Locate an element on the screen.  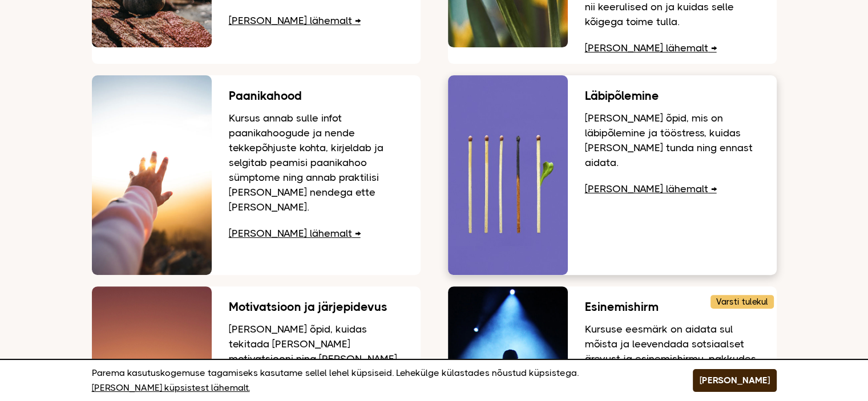
p: Kursus annab sulle infot paanikahoogude ja nende tekkepõhjuste kohta, kirjeldab ja selgitab peami... is located at coordinates (316, 163).